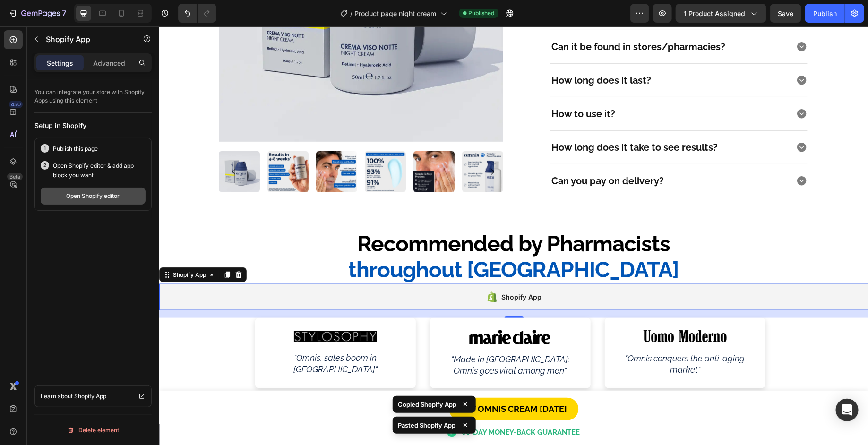 The width and height of the screenshot is (868, 445). I want to click on p: Publish this page, so click(76, 149).